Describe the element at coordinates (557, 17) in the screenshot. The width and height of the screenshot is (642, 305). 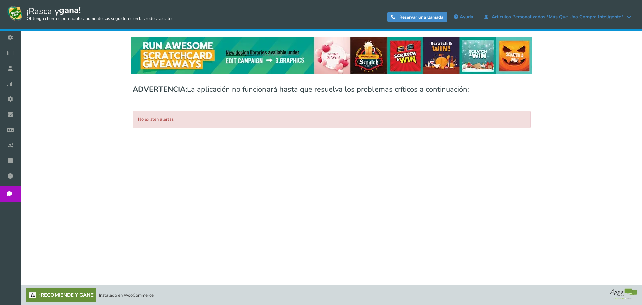
I see `font: Artículos personalizados *Más que una compra inteligente*` at that location.